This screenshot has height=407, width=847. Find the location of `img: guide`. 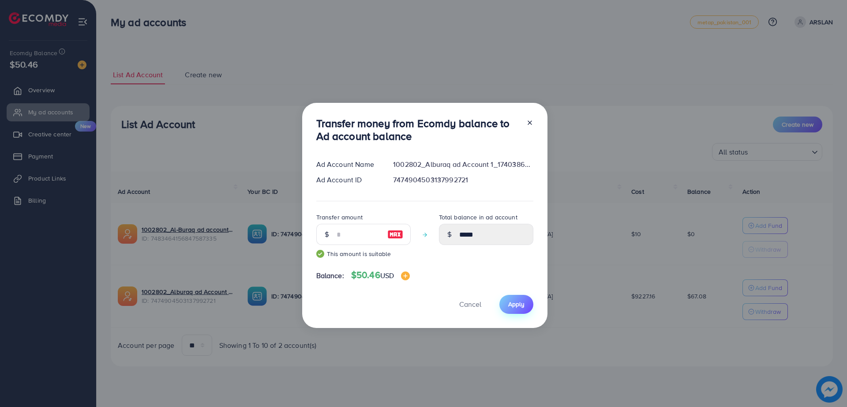

img: guide is located at coordinates (320, 254).